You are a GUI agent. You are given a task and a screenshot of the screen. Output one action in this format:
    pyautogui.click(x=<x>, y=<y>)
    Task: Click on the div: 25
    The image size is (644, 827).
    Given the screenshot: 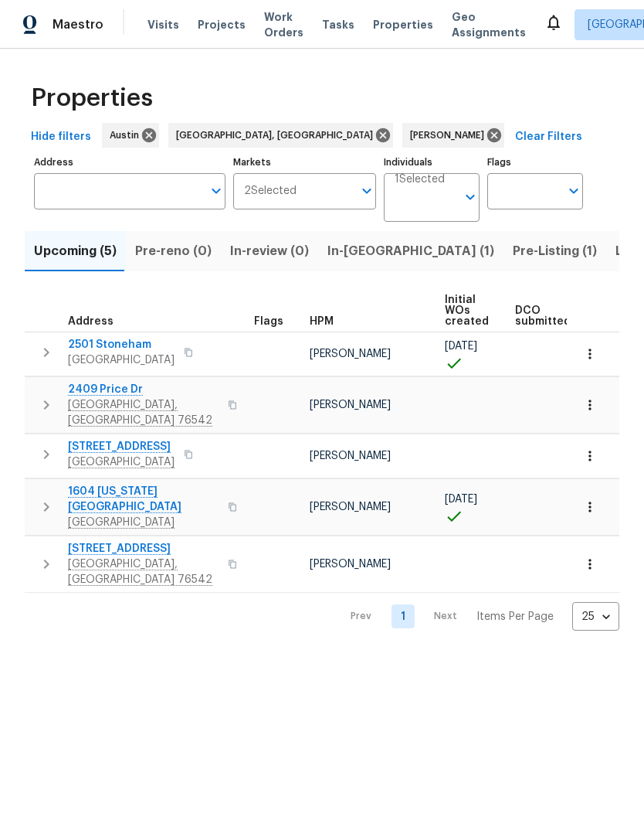 What is the action you would take?
    pyautogui.click(x=595, y=617)
    